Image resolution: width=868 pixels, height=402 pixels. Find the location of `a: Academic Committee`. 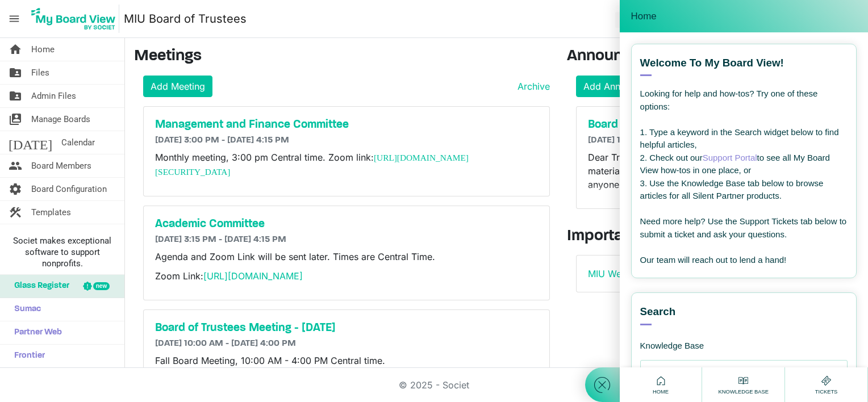

a: Academic Committee is located at coordinates (347, 225).